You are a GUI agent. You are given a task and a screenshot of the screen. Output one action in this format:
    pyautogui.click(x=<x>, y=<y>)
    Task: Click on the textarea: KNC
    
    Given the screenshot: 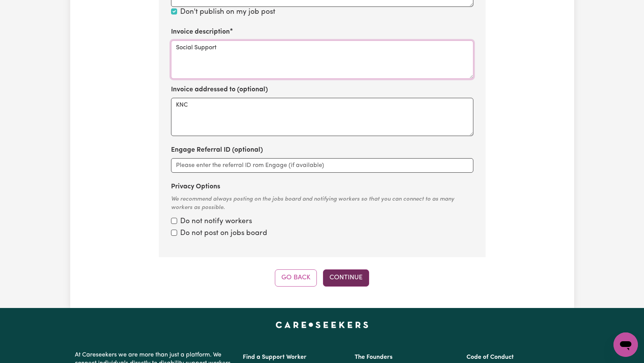 What is the action you would take?
    pyautogui.click(x=322, y=117)
    